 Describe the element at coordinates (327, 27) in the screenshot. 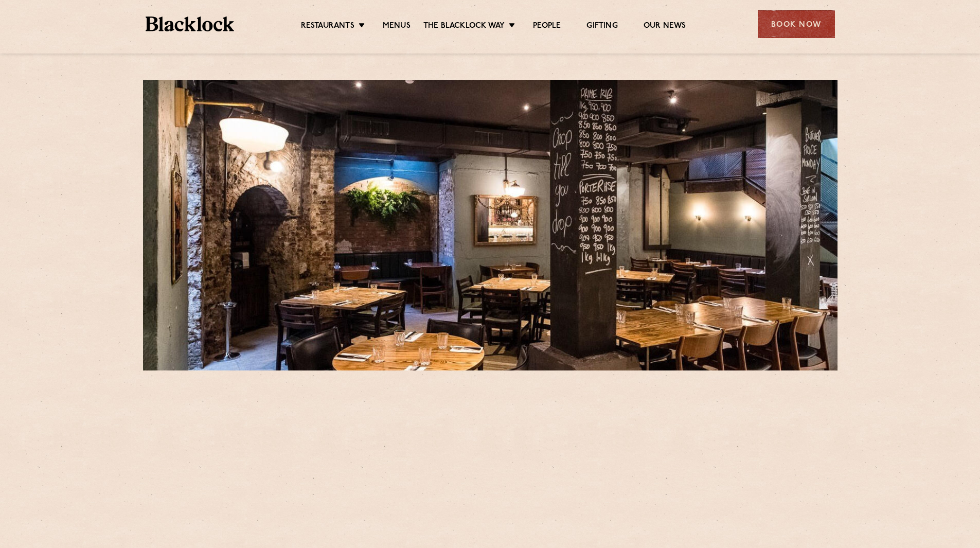

I see `a: Restaurants` at that location.